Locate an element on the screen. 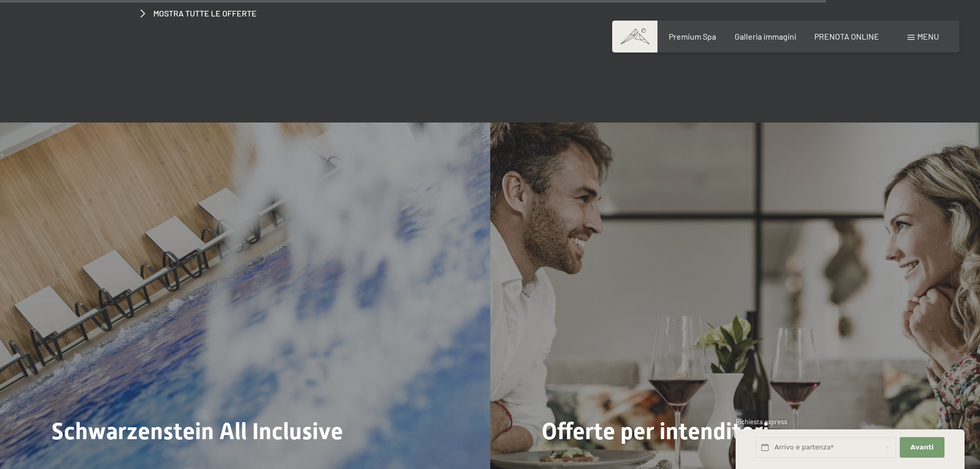 The image size is (980, 469). span: Mostra tutte le offerte is located at coordinates (204, 13).